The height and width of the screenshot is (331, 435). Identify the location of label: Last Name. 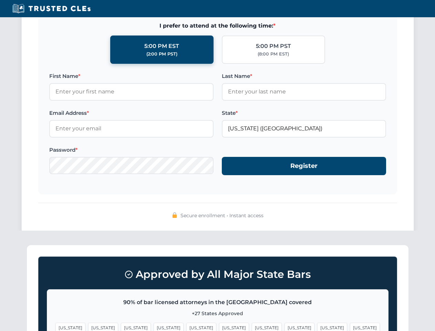
(304, 76).